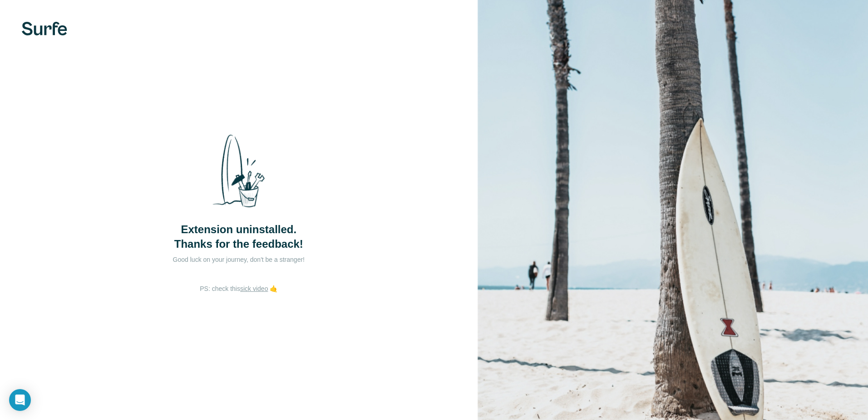 The height and width of the screenshot is (420, 868). What do you see at coordinates (20, 400) in the screenshot?
I see `div: Open Intercom Messenger` at bounding box center [20, 400].